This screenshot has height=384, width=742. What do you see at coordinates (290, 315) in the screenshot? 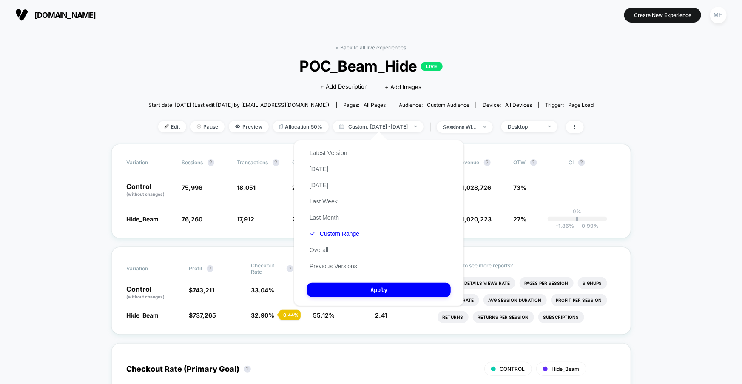
I see `div: - 0.44 %` at bounding box center [290, 315].